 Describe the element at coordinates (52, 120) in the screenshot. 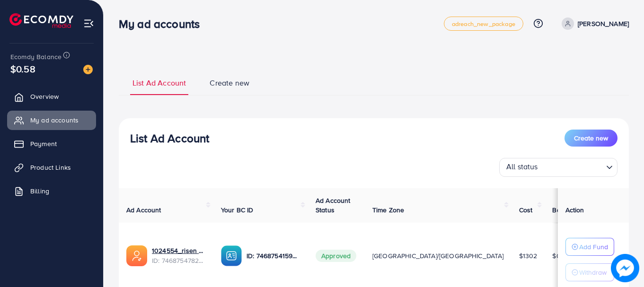

I see `a: My ad accounts` at that location.